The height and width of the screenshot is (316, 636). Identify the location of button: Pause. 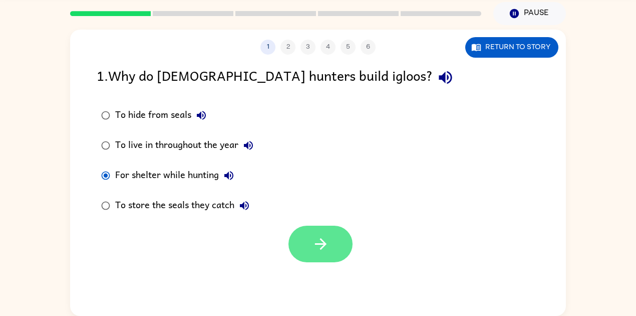
(530, 14).